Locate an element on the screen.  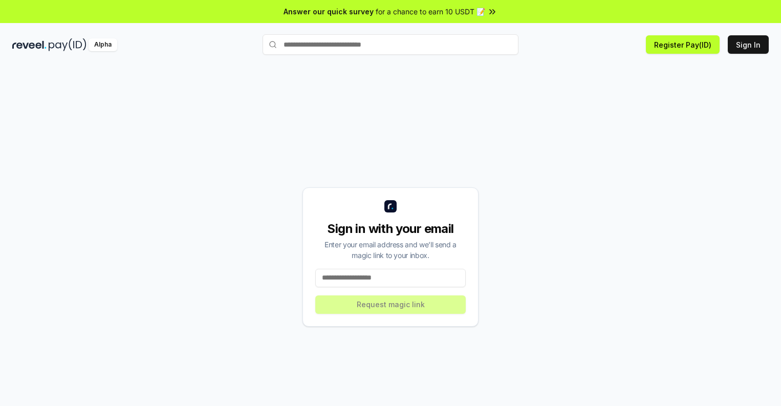
button: Sign In is located at coordinates (748, 45).